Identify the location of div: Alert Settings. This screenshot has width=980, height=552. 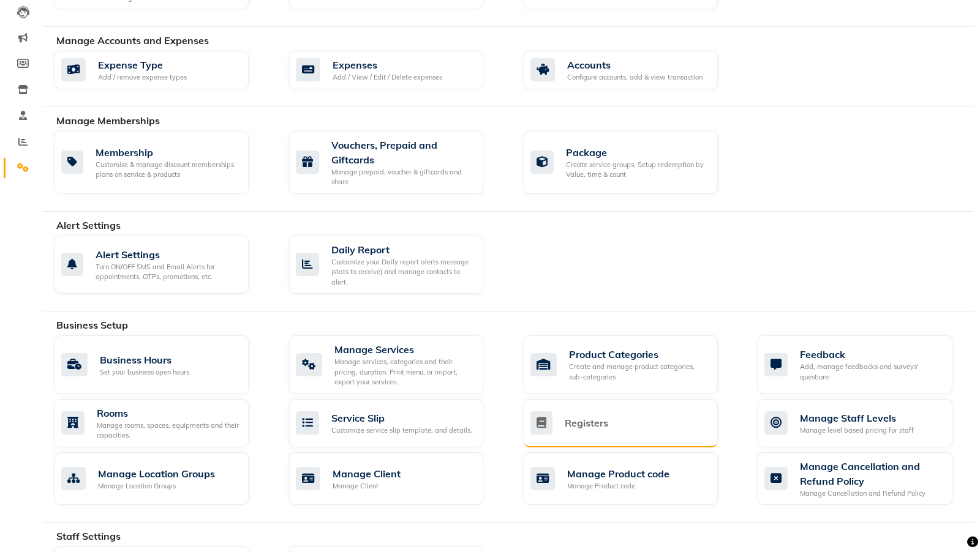
(167, 255).